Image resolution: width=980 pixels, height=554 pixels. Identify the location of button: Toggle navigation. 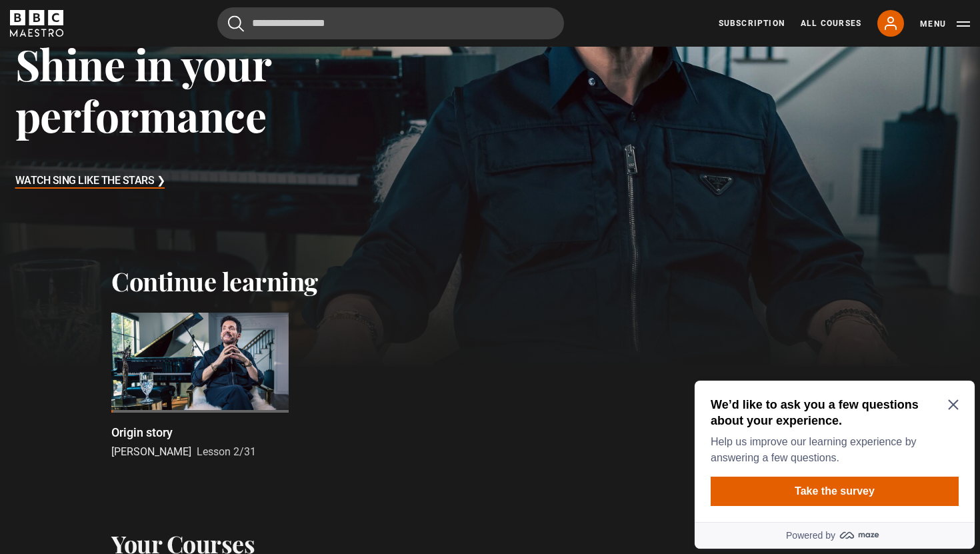
(945, 24).